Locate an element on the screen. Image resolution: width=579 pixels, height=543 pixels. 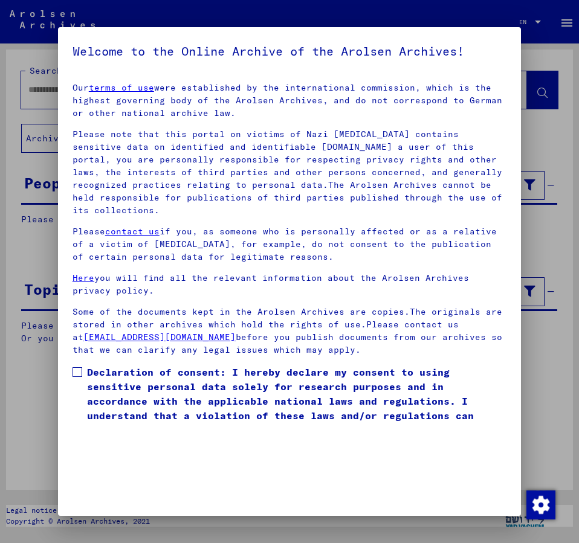
p: Some of the documents kept in the Arolsen Archives are copies.The originals are stored in other a... is located at coordinates (289, 331).